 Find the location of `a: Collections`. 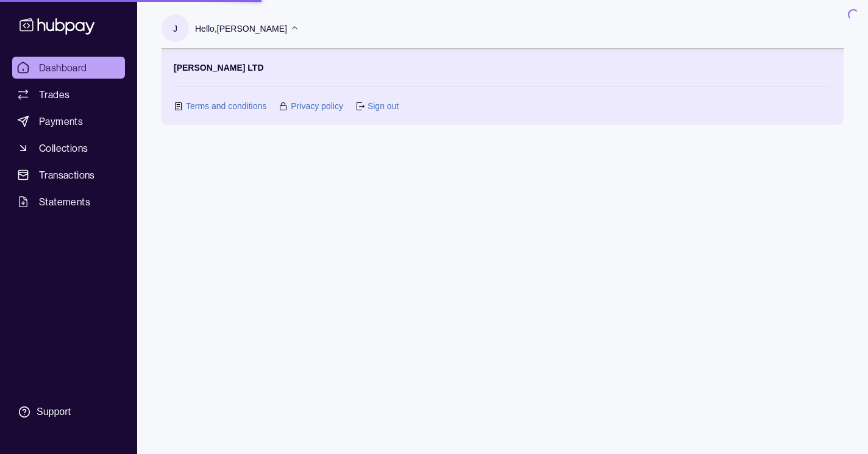

a: Collections is located at coordinates (68, 148).